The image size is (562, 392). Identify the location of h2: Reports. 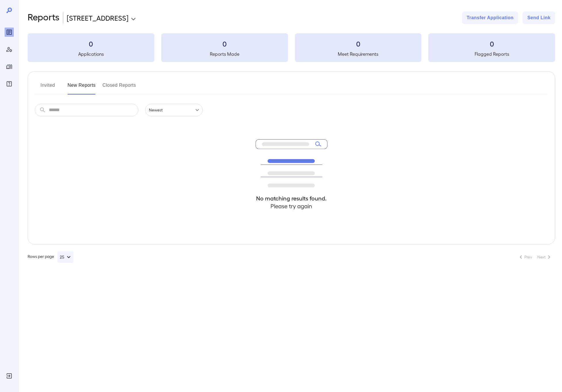
(43, 18).